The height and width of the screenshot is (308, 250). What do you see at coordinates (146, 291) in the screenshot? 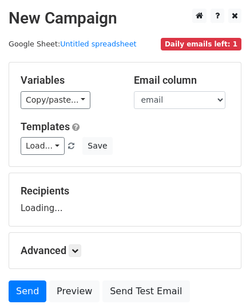
I see `a: Send Test Email` at bounding box center [146, 291].